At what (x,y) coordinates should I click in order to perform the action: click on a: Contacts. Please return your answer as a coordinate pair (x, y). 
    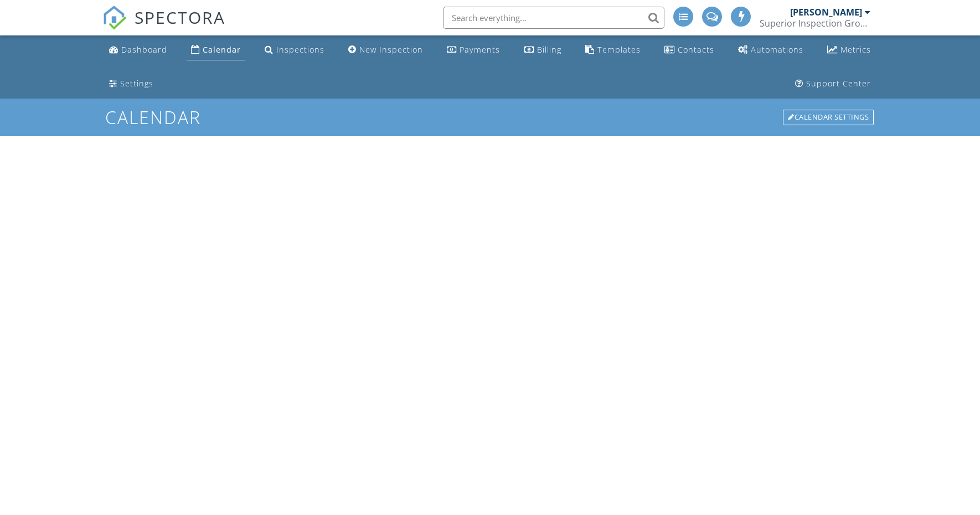
    Looking at the image, I should click on (689, 49).